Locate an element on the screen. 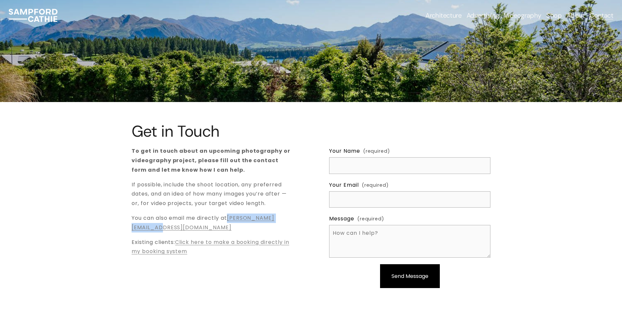  span: Send Message is located at coordinates (410, 276).